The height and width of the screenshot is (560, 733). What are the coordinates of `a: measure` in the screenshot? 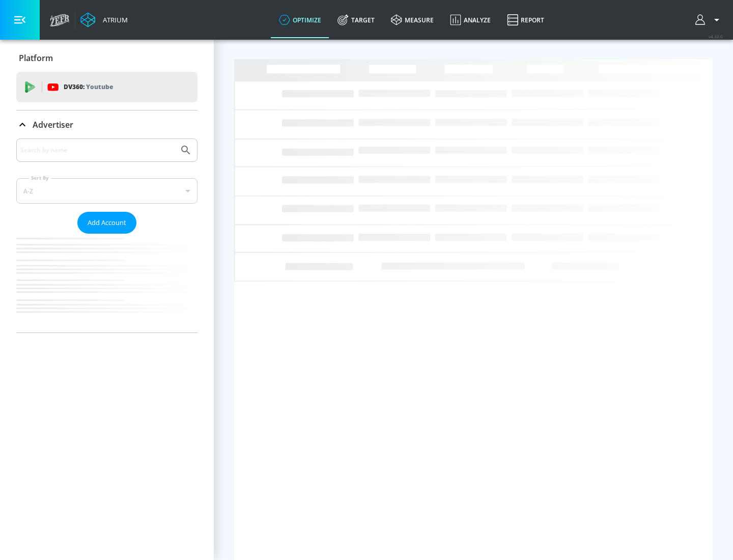 It's located at (412, 20).